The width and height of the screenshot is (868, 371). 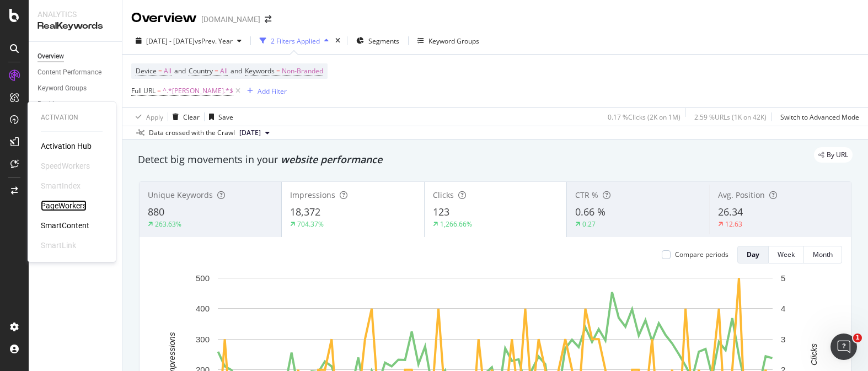 I want to click on span: Keywords, so click(x=260, y=71).